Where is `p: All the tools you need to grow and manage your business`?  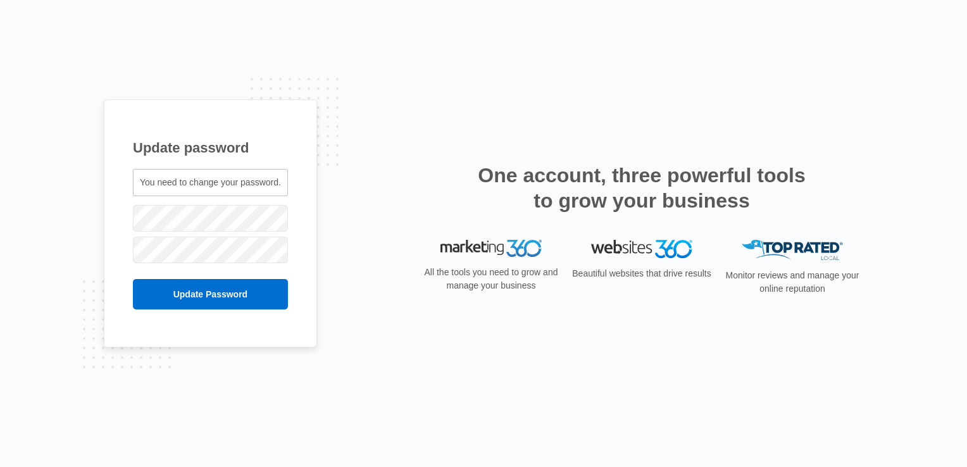 p: All the tools you need to grow and manage your business is located at coordinates (491, 279).